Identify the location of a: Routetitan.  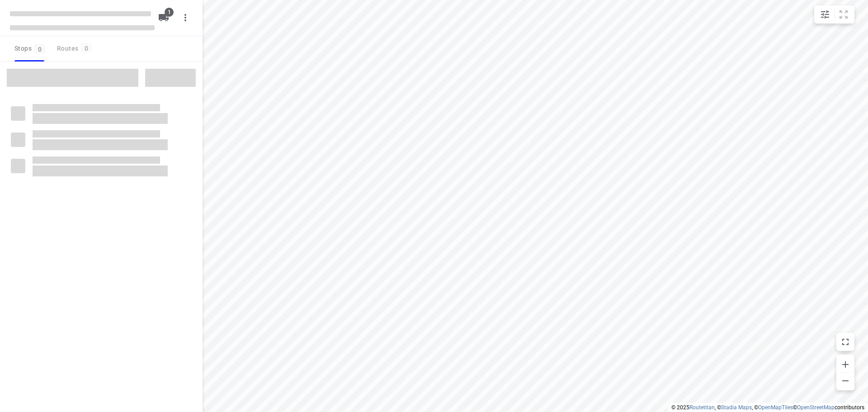
(702, 407).